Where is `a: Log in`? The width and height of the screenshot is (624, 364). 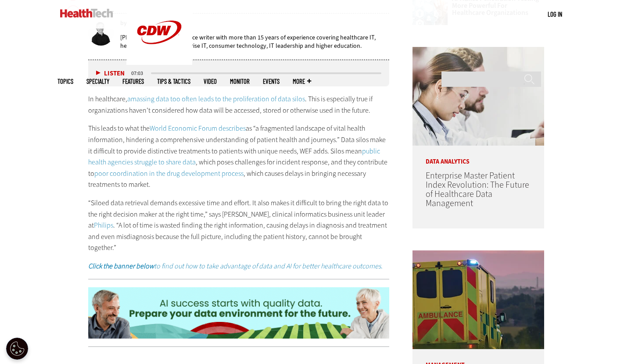 a: Log in is located at coordinates (555, 14).